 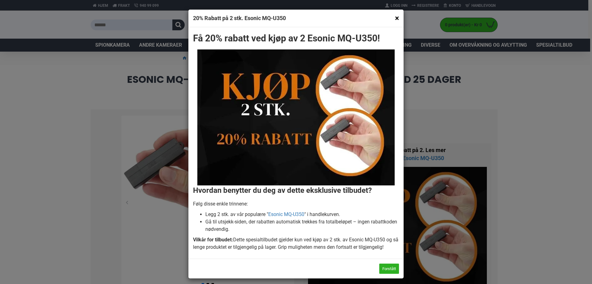 I want to click on li: Legg 2 stk. av vår populære " " i handlekurven., so click(x=302, y=214).